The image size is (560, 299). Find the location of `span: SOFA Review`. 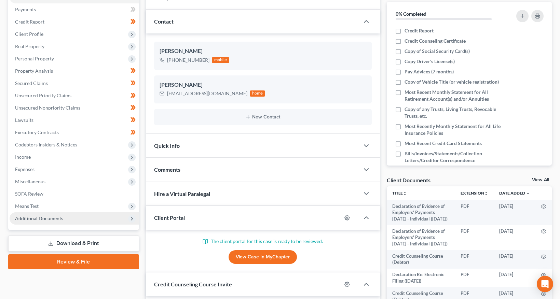

span: SOFA Review is located at coordinates (29, 194).